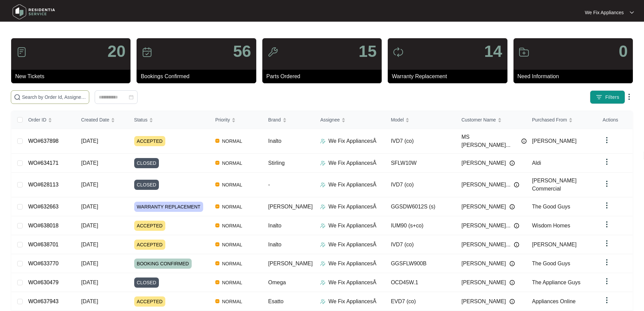 This screenshot has width=644, height=311. What do you see at coordinates (43, 244) in the screenshot?
I see `a: WO#638701` at bounding box center [43, 244].